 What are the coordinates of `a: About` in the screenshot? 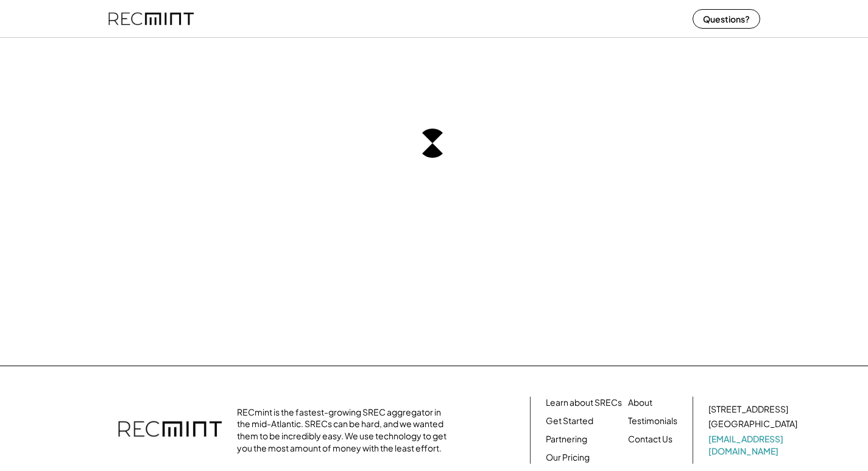 It's located at (640, 403).